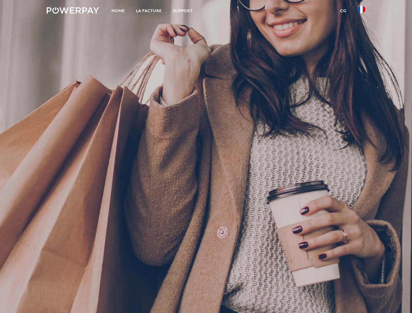  Describe the element at coordinates (183, 11) in the screenshot. I see `a: Support` at that location.